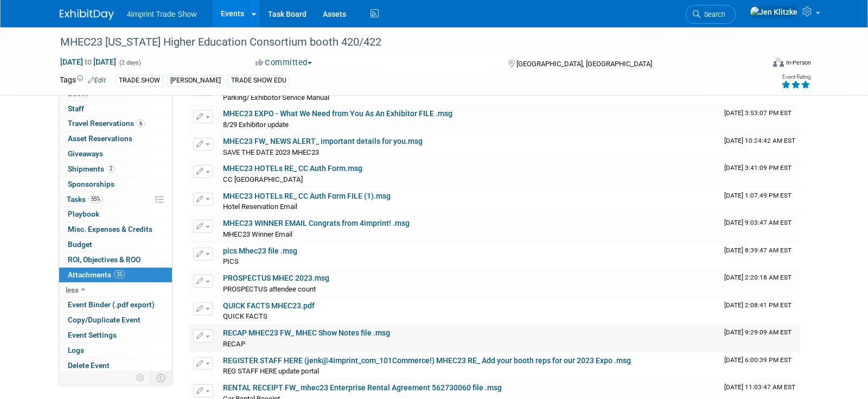  I want to click on span: less, so click(72, 290).